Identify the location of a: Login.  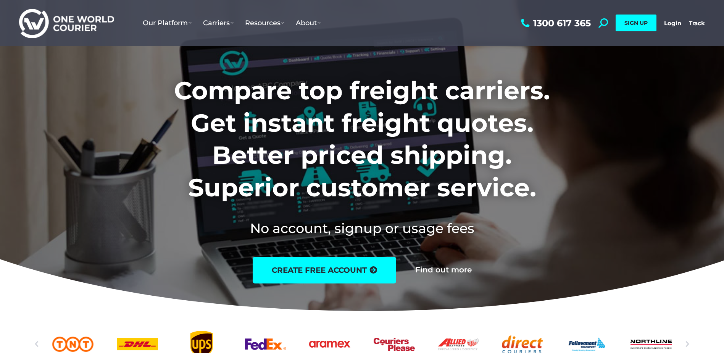
(673, 23).